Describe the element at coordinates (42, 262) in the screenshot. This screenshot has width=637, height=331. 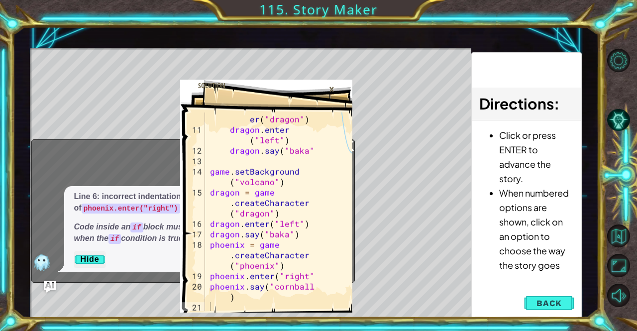
I see `img: AI` at that location.